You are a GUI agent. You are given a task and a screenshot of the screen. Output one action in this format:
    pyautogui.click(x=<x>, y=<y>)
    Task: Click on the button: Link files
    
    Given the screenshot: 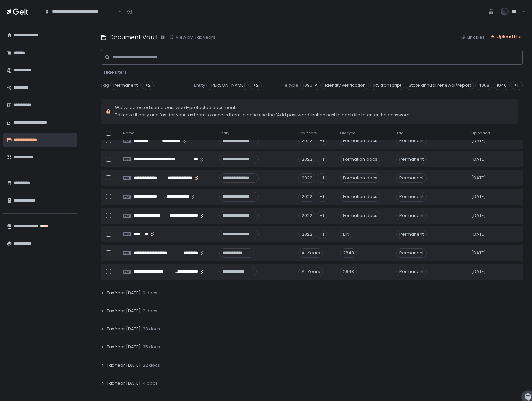 What is the action you would take?
    pyautogui.click(x=473, y=38)
    